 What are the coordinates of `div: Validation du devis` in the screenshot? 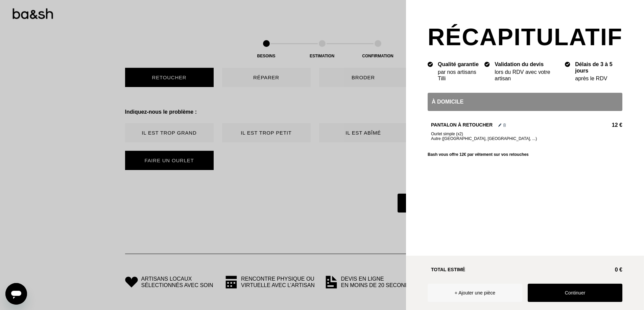 It's located at (528, 64).